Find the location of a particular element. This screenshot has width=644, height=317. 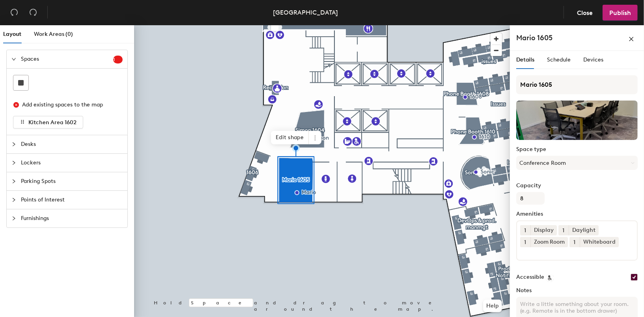

span: undo is located at coordinates (14, 12).